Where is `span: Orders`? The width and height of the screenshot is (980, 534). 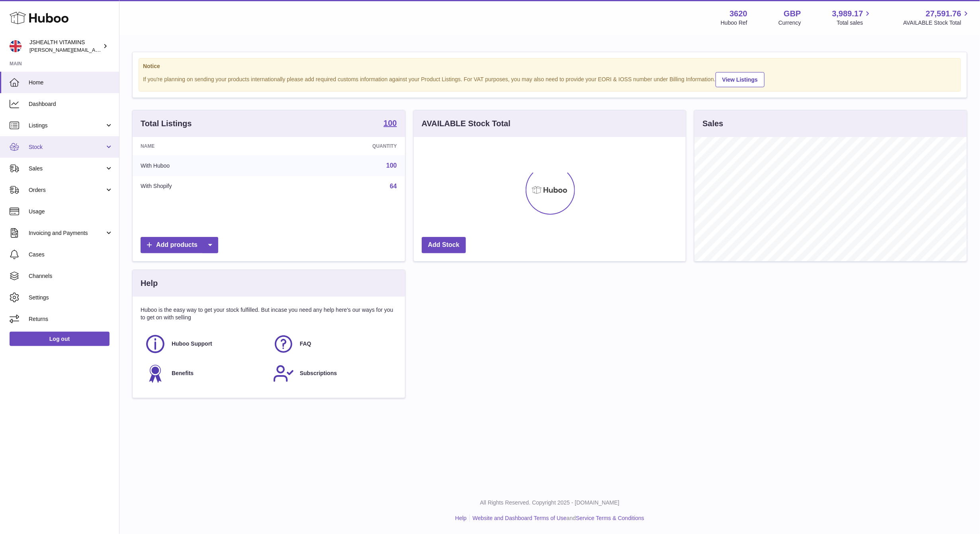
span: Orders is located at coordinates (67, 190).